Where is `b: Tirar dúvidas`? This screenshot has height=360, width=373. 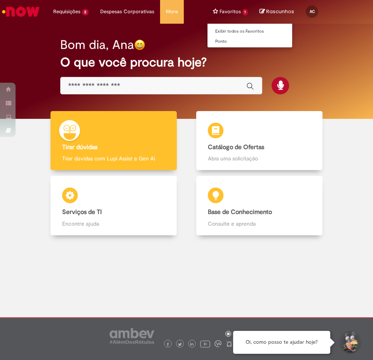
b: Tirar dúvidas is located at coordinates (80, 147).